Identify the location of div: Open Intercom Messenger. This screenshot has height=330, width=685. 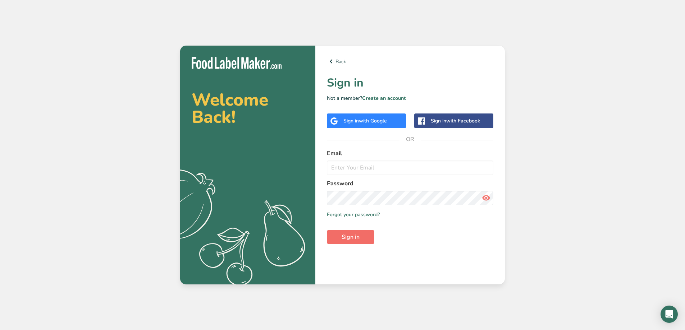
(669, 315).